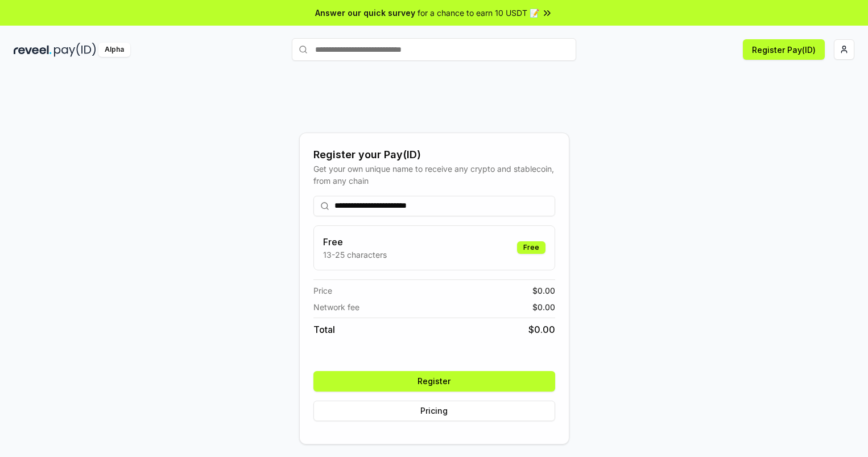 This screenshot has height=457, width=868. Describe the element at coordinates (324, 329) in the screenshot. I see `span: Total` at that location.